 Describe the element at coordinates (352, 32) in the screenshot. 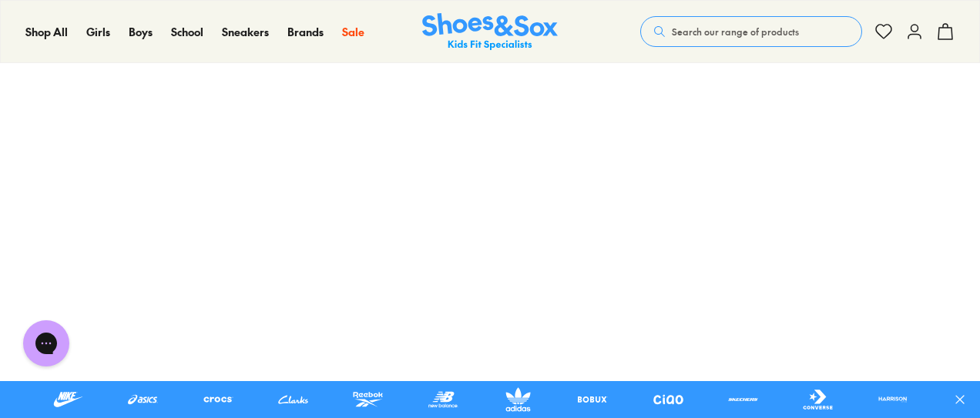

I see `a: Sale` at that location.